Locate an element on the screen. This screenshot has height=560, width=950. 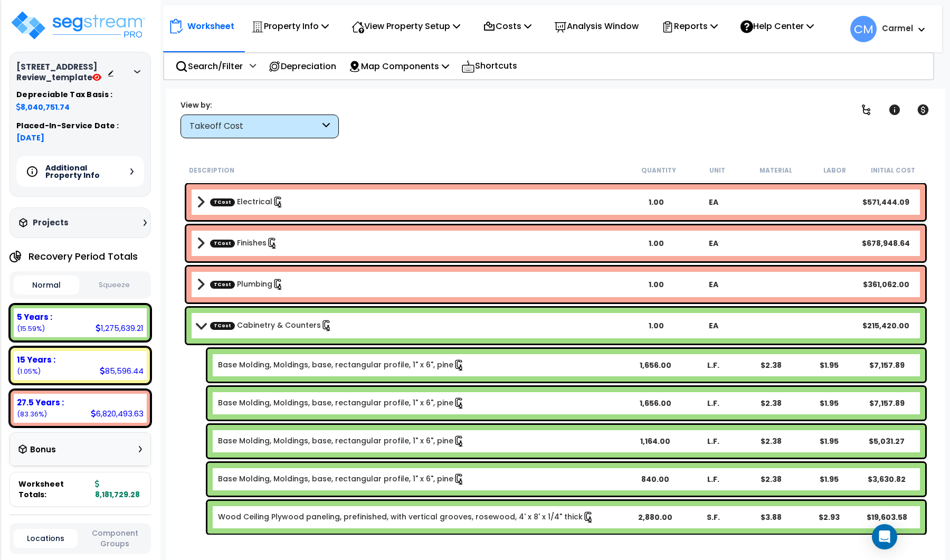
div: $19,603.58 is located at coordinates (887, 517).